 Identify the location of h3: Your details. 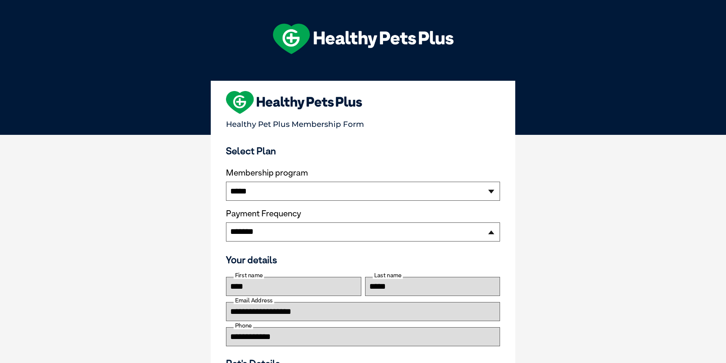
(363, 260).